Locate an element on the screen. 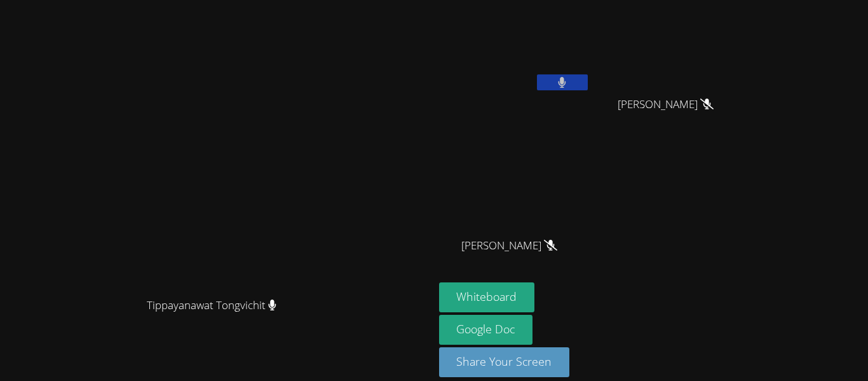  span: Tippayanawat Tongvichit is located at coordinates (212, 305).